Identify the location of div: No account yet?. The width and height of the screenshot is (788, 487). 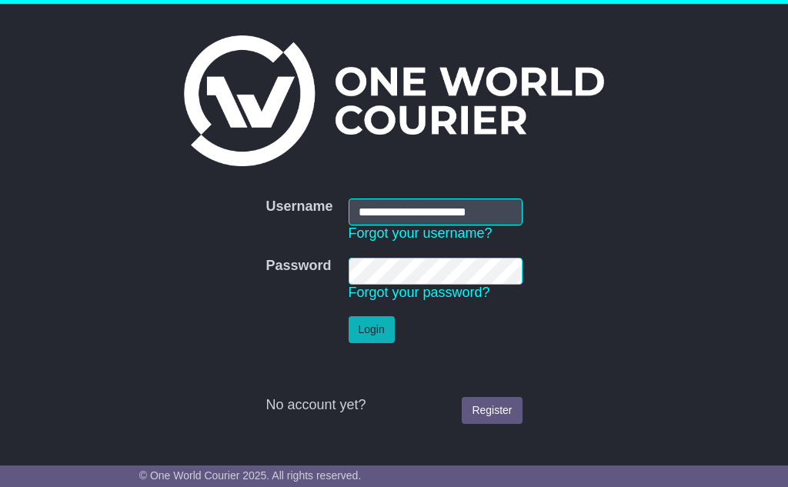
(393, 406).